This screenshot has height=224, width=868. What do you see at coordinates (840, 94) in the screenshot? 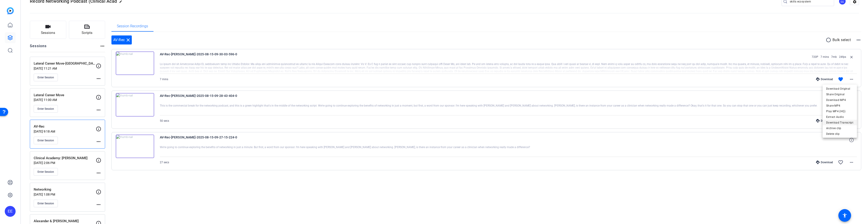
I see `span: Share Original` at bounding box center [840, 94].